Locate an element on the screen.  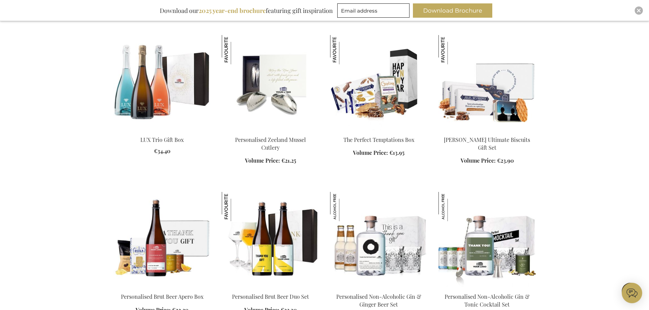
a: Personalised Brut Beer Apero Box is located at coordinates (162, 297).